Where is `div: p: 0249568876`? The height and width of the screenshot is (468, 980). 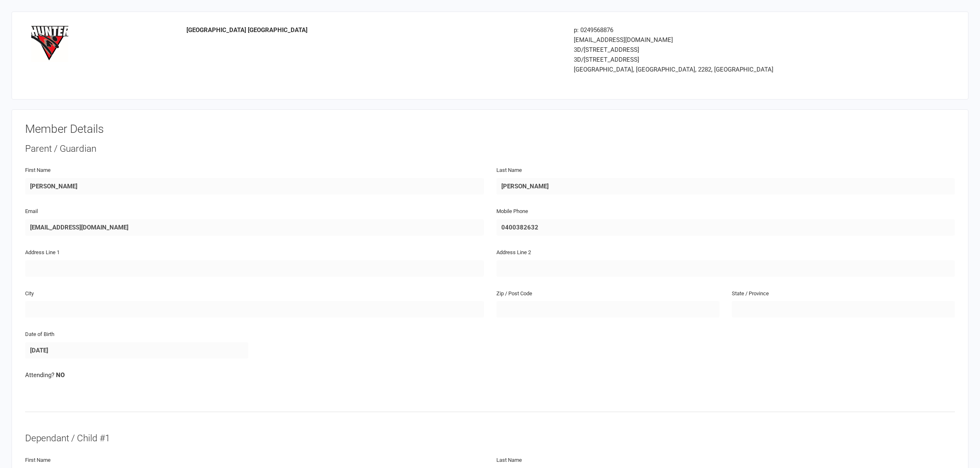
div: p: 0249568876 is located at coordinates (722, 30).